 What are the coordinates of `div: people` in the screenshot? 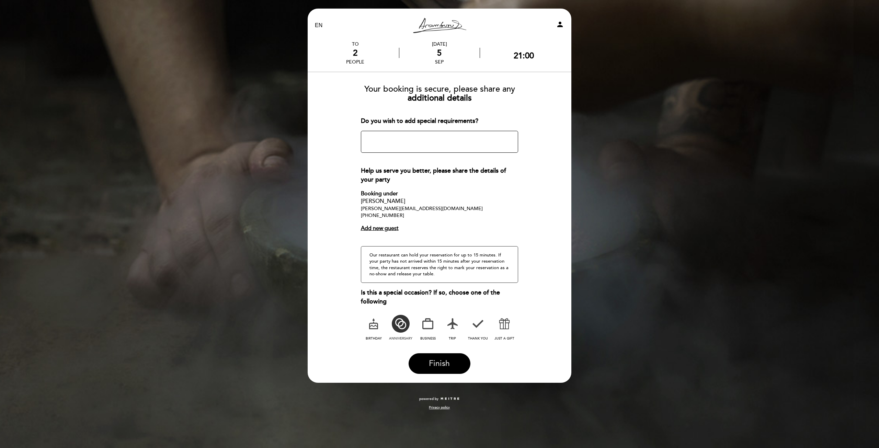 It's located at (355, 62).